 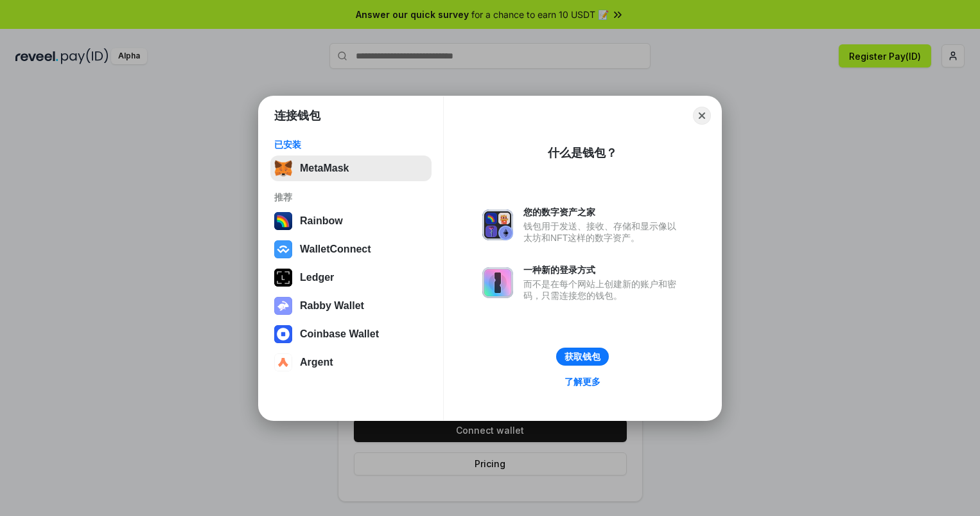 I want to click on div: 一种新的登录方式, so click(x=603, y=270).